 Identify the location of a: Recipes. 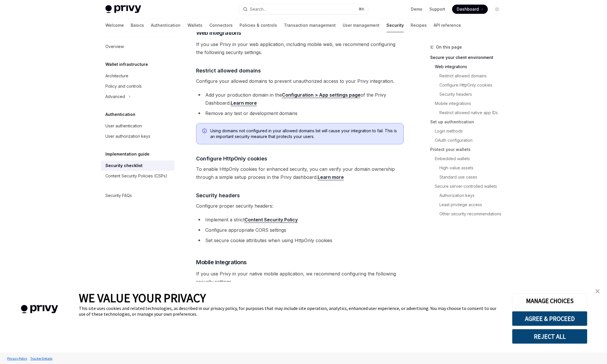
(419, 25).